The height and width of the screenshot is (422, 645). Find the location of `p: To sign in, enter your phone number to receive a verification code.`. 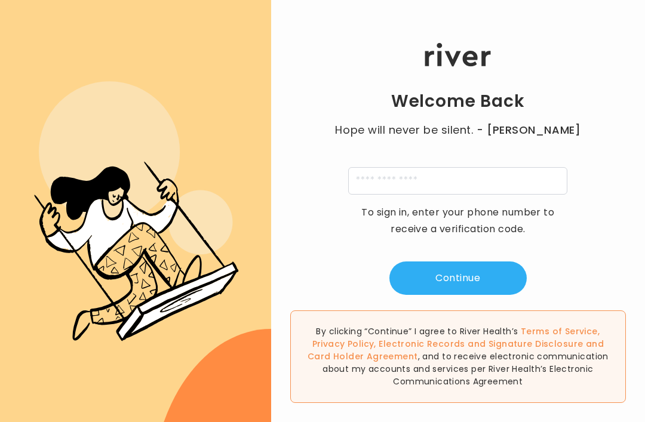

p: To sign in, enter your phone number to receive a verification code. is located at coordinates (458, 221).